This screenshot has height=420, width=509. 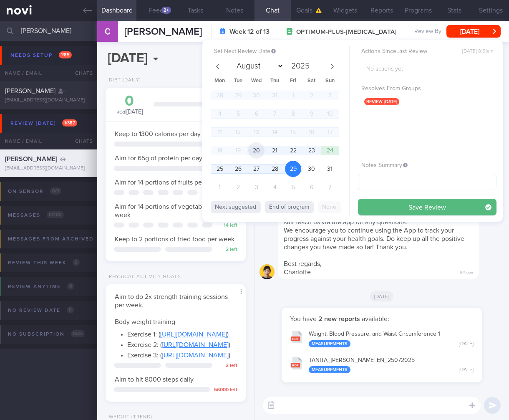 What do you see at coordinates (311, 187) in the screenshot?
I see `span: September 6, 2025` at bounding box center [311, 187].